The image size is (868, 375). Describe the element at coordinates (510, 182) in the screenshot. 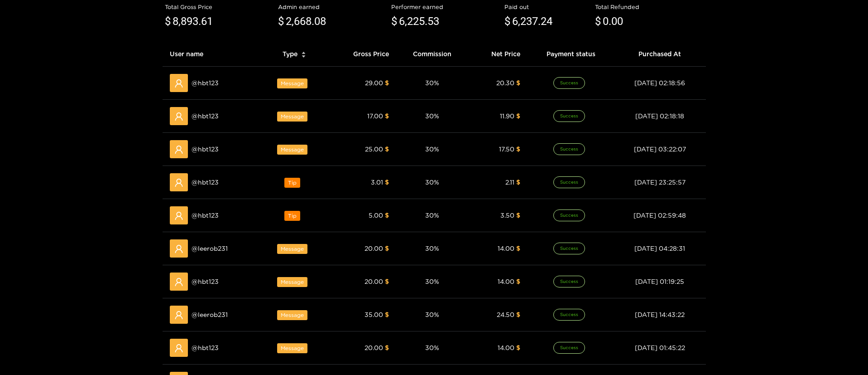

I see `span: 2.11` at that location.